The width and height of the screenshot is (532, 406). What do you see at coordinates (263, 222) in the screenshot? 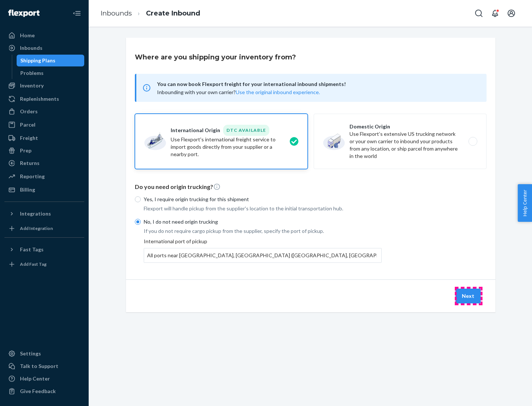
I see `p: No, I do not need origin trucking` at bounding box center [263, 222].